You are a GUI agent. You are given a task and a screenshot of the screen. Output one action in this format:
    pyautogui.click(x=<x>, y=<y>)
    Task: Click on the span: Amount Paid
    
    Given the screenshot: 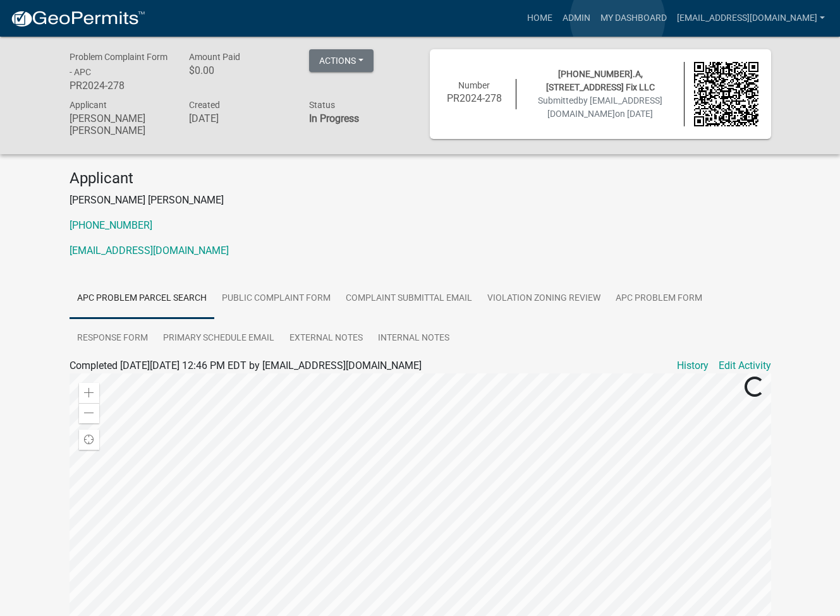 What is the action you would take?
    pyautogui.click(x=214, y=57)
    